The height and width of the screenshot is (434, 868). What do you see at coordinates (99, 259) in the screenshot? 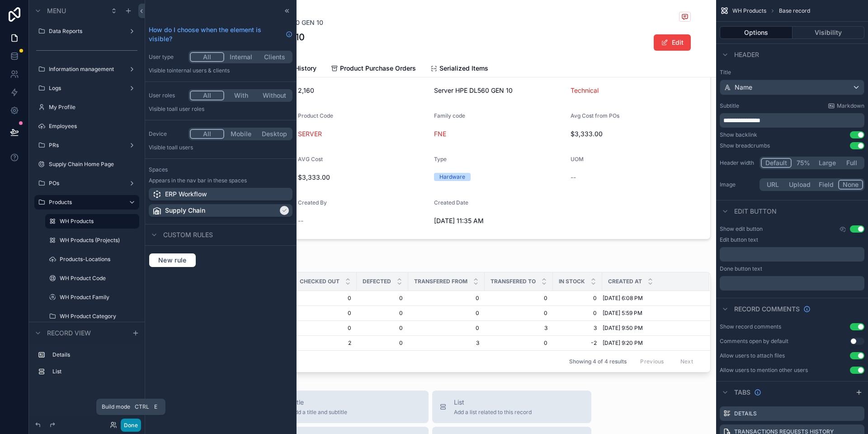
I see `a: Products-Locations` at bounding box center [99, 259].